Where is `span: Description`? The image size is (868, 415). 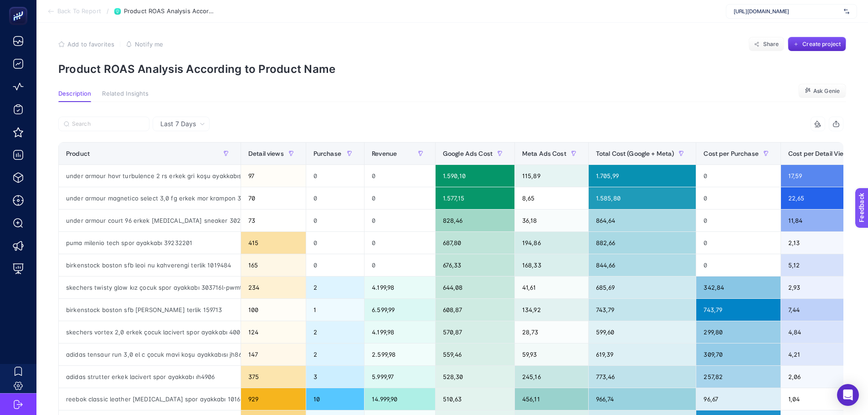
span: Description is located at coordinates (74, 94).